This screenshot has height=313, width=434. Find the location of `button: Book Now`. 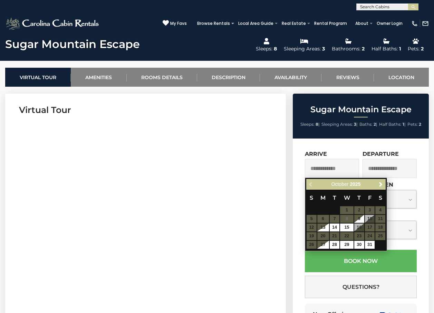

button: Book Now is located at coordinates (361, 261).